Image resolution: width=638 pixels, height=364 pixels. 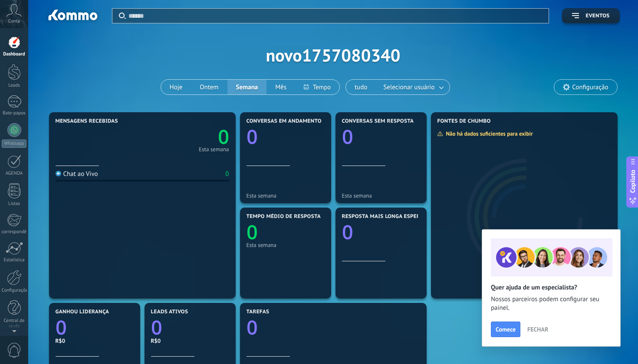 I want to click on span: Selecionar usuário, so click(x=408, y=87).